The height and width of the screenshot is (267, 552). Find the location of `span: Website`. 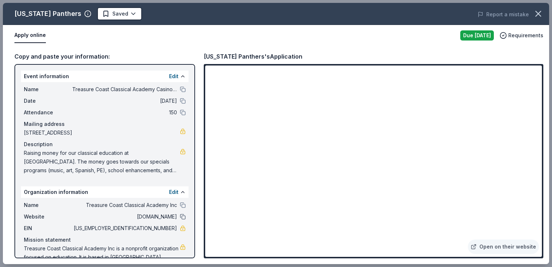

span: Website is located at coordinates (48, 217).